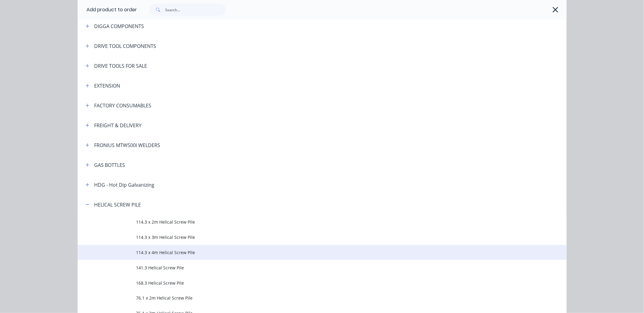 Image resolution: width=644 pixels, height=313 pixels. I want to click on div: DRIVE TOOL COMPONENTS, so click(125, 46).